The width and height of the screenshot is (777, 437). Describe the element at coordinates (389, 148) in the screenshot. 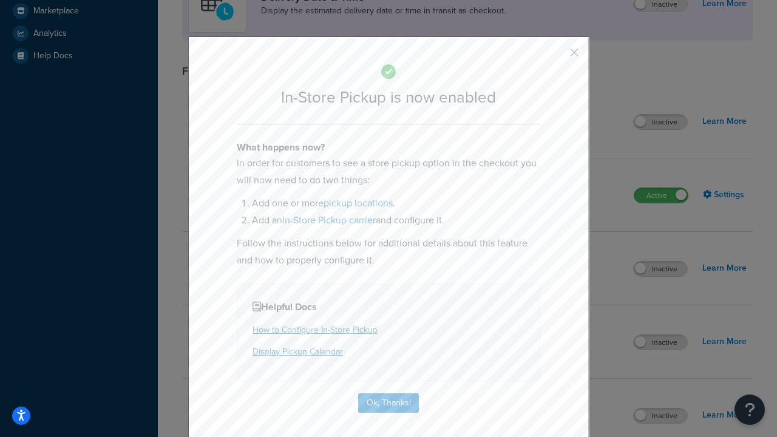

I see `h4: What happens now?` at that location.